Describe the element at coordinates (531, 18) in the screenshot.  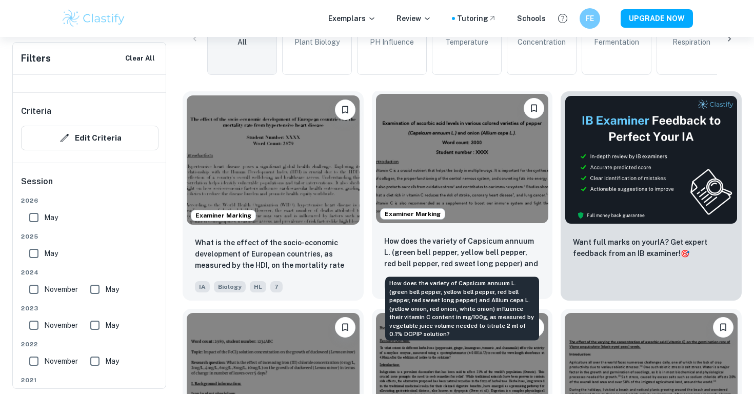
I see `div: Schools` at that location.